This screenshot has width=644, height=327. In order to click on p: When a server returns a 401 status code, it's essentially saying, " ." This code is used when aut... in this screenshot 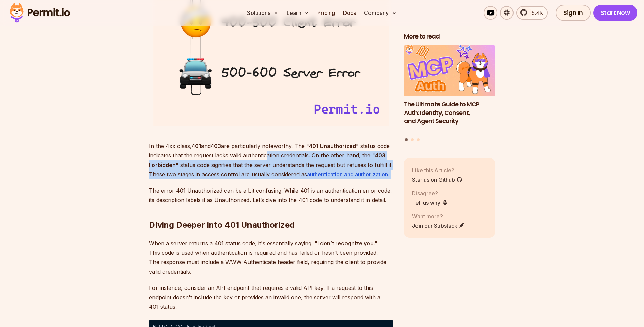, I will do `click(271, 258)`.